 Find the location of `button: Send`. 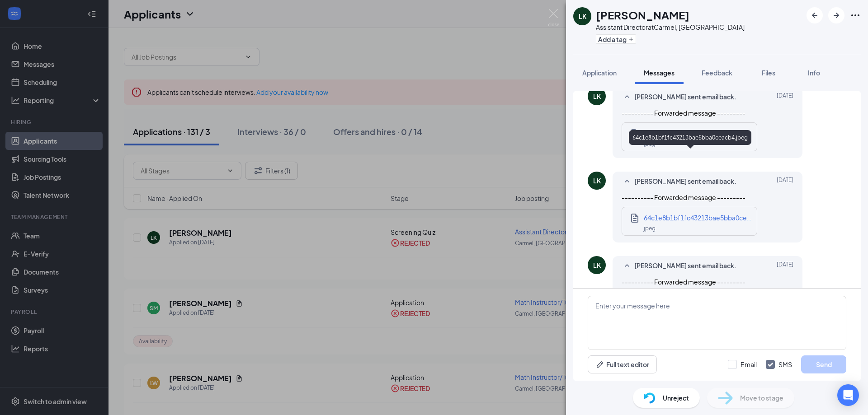

button: Send is located at coordinates (824, 365).